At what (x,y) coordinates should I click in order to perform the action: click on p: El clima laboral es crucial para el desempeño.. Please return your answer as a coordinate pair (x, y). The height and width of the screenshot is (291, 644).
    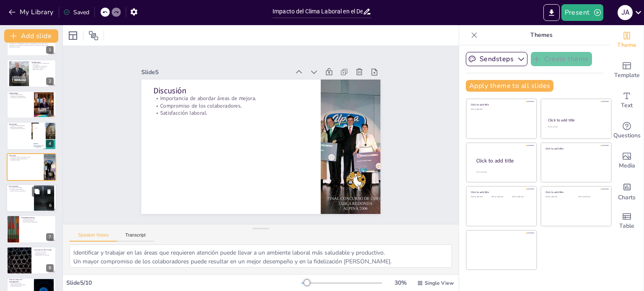
    Looking at the image, I should click on (42, 64).